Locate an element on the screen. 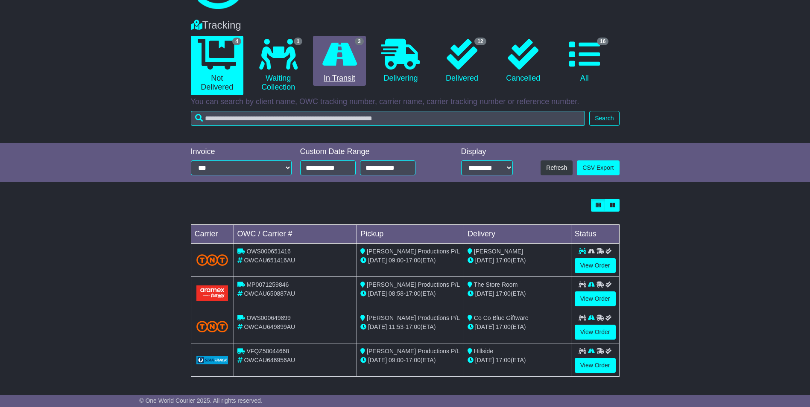 Image resolution: width=810 pixels, height=407 pixels. span: OWS000651416 is located at coordinates (268, 251).